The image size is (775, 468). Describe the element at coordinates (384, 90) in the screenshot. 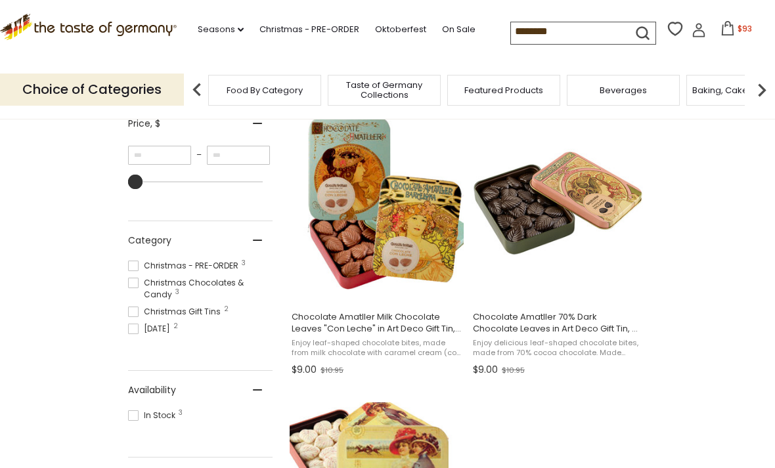

I see `span: Taste of Germany Collections` at that location.